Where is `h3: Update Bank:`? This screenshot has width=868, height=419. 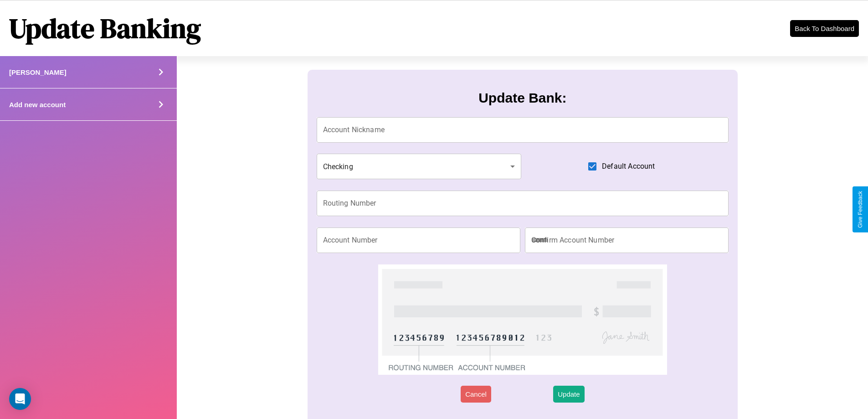 h3: Update Bank: is located at coordinates (522, 98).